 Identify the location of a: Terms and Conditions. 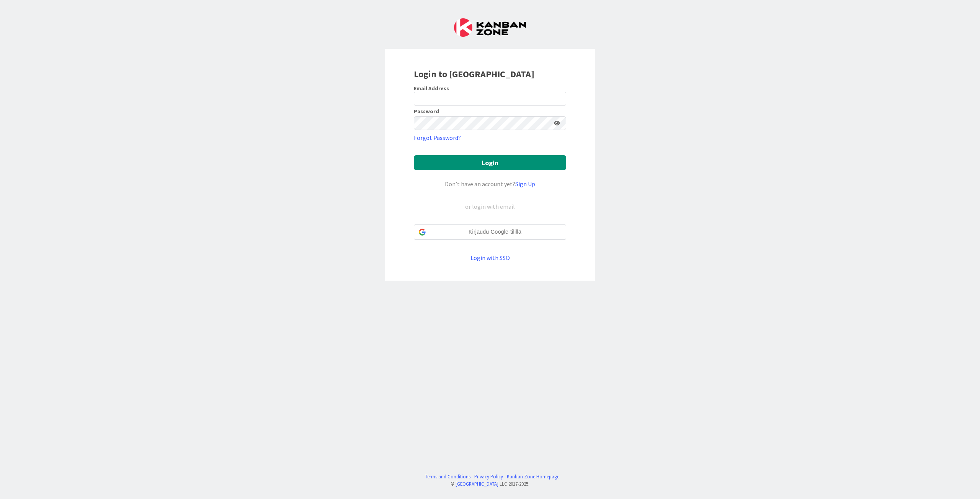
(447, 476).